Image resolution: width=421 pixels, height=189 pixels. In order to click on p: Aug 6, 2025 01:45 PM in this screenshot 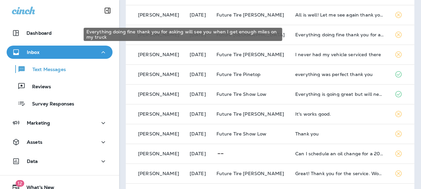, I will do `click(198, 15)`.